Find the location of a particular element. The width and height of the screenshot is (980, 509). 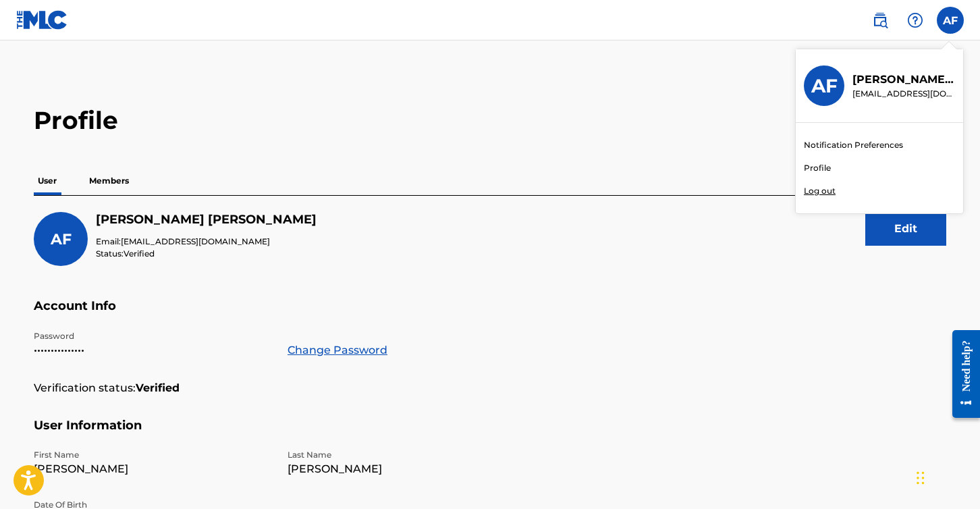

p: Andre Fratto is located at coordinates (903, 80).